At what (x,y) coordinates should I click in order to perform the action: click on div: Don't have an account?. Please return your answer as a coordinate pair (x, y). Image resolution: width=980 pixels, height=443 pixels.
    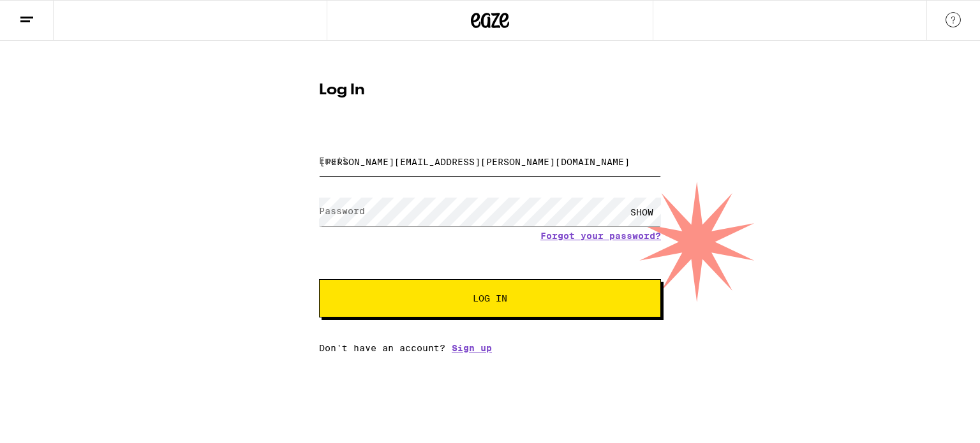
    Looking at the image, I should click on (490, 348).